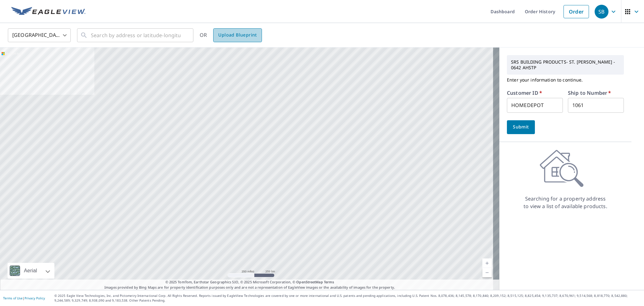  I want to click on label: Customer ID, so click(525, 93).